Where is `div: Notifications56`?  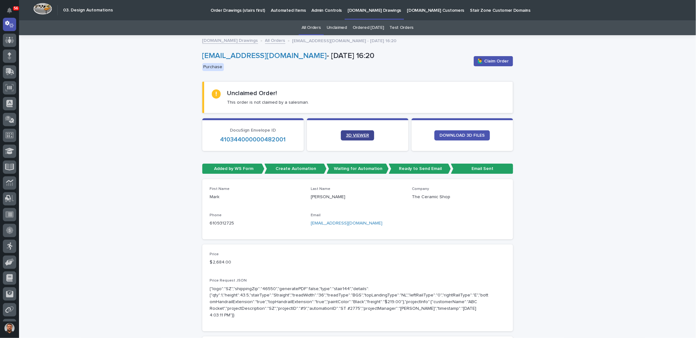 div: Notifications56 is located at coordinates (12, 13).